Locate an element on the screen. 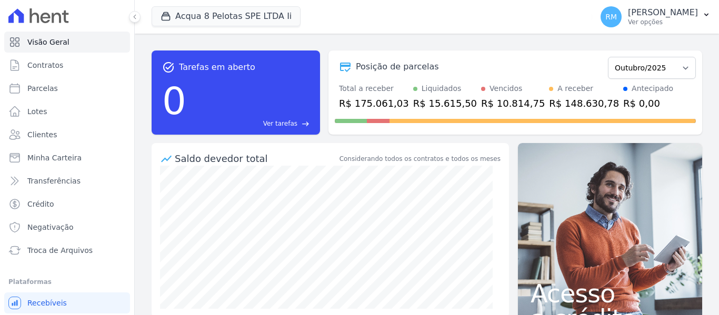  span: Visão Geral is located at coordinates (48, 42).